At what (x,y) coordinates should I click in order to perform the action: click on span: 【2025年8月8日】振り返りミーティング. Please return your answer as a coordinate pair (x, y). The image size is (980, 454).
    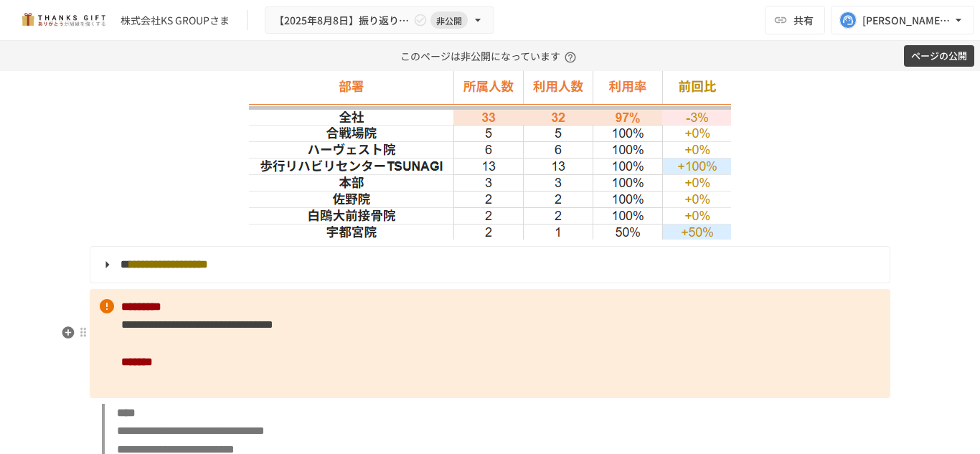
    Looking at the image, I should click on (342, 20).